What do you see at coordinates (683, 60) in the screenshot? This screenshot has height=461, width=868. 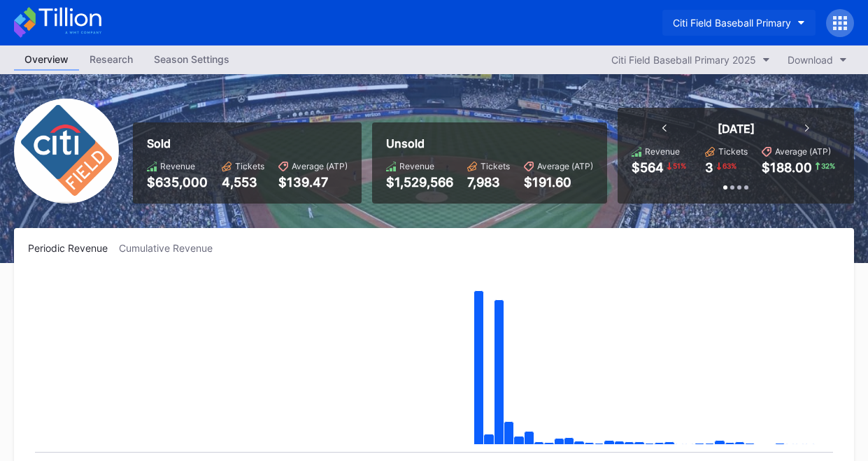 I see `div: Citi Field Baseball Primary 2025` at bounding box center [683, 60].